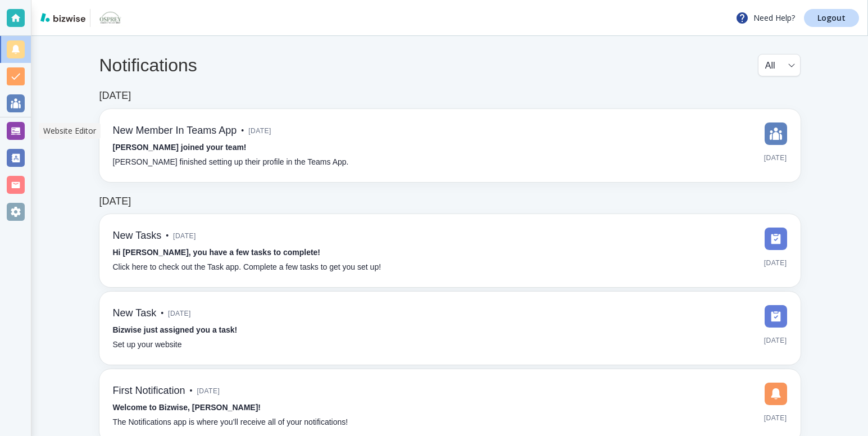  Describe the element at coordinates (779, 65) in the screenshot. I see `div: All` at that location.